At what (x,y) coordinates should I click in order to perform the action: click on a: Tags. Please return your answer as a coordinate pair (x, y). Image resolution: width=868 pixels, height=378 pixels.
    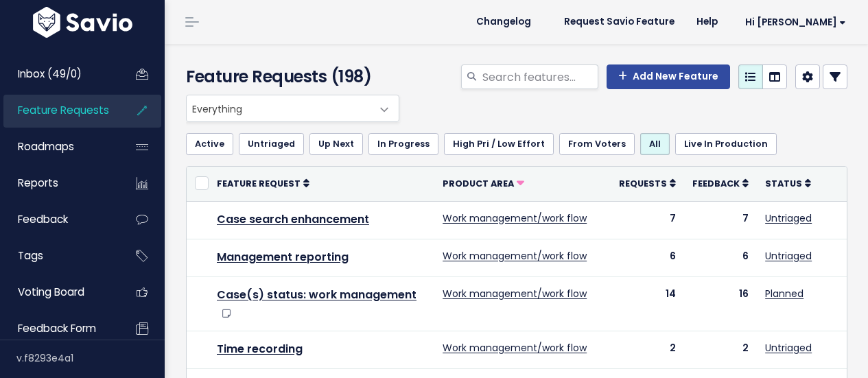
    Looking at the image, I should click on (58, 256).